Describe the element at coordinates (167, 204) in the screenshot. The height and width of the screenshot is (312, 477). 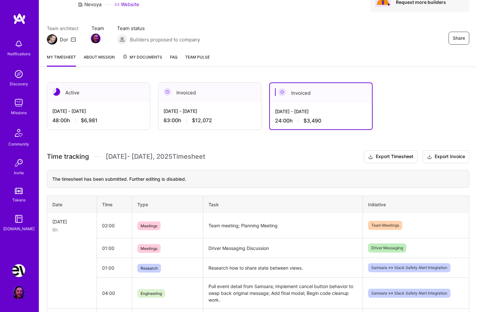
I see `th: Type` at that location.